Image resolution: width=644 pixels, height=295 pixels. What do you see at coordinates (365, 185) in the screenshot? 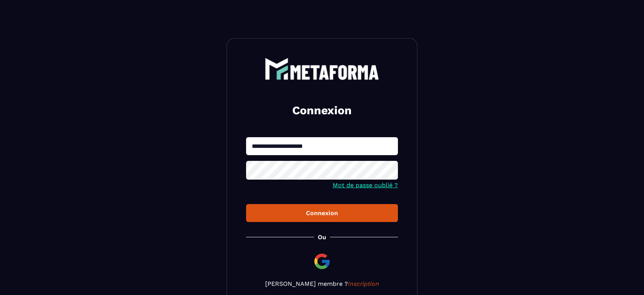
I see `a: Mot de passe oublié ?` at bounding box center [365, 185].